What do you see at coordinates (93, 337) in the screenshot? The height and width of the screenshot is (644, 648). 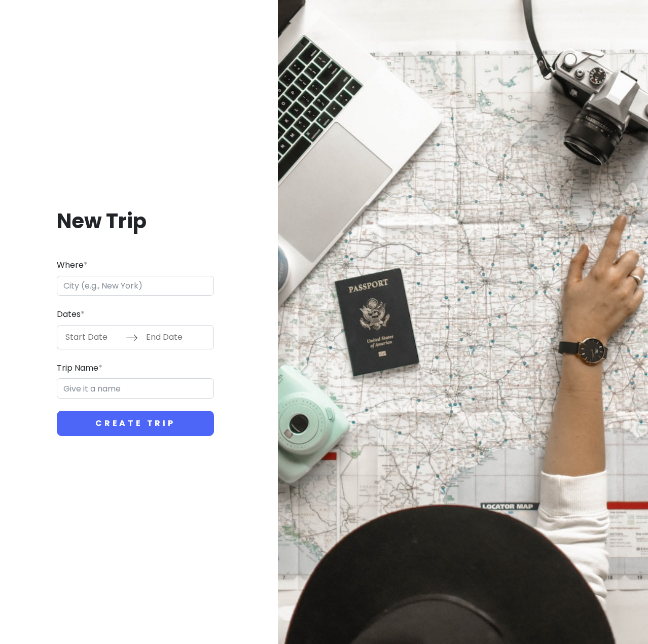 I see `input: Start Date` at bounding box center [93, 337].